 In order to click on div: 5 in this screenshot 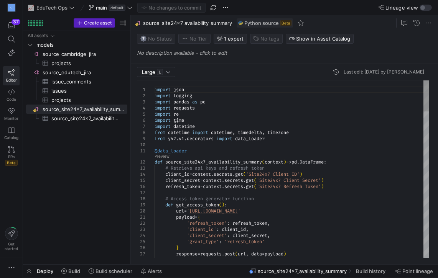, I will do `click(141, 114)`.